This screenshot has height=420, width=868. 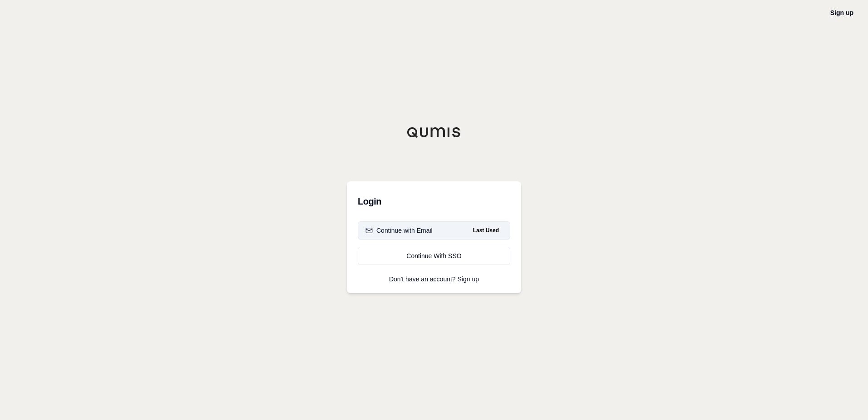 I want to click on div: Continue with Email, so click(x=399, y=230).